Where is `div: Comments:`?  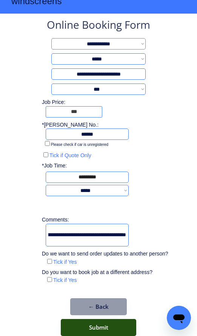
div: Comments: is located at coordinates (57, 220).